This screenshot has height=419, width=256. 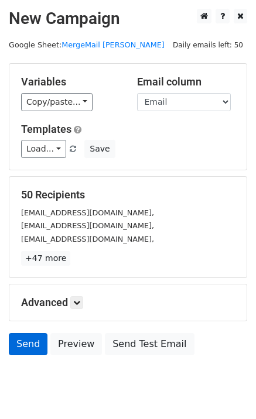 I want to click on h5: Email column, so click(x=186, y=82).